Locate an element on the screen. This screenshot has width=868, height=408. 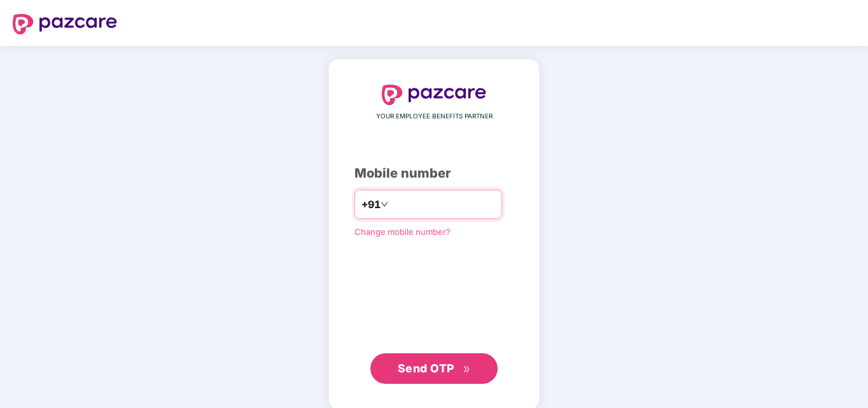
span: Send OTP is located at coordinates (426, 368).